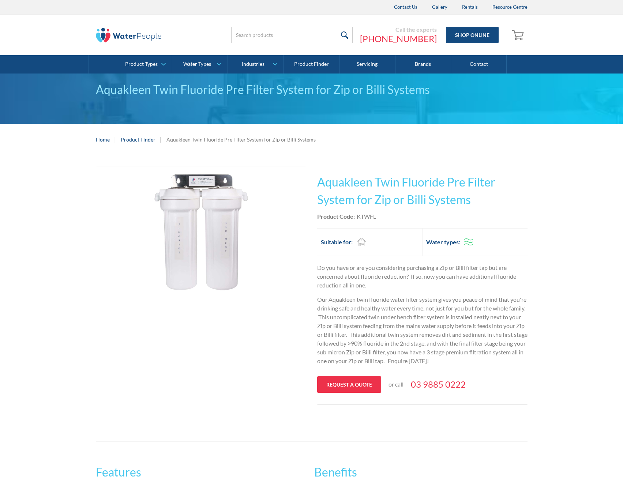 The height and width of the screenshot is (482, 623). Describe the element at coordinates (422, 277) in the screenshot. I see `p: Do you have or are you considering purchasing a Zip or Billi filter tap but are concerned about f...` at that location.